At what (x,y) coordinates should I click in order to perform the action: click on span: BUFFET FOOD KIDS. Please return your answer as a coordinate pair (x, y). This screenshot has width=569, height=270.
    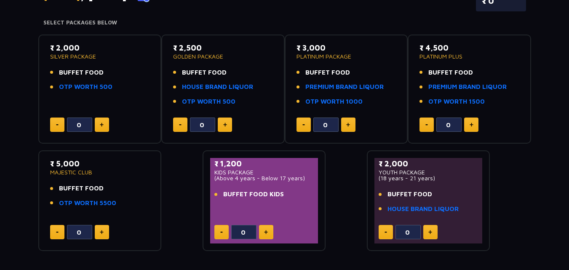
    Looking at the image, I should click on (254, 194).